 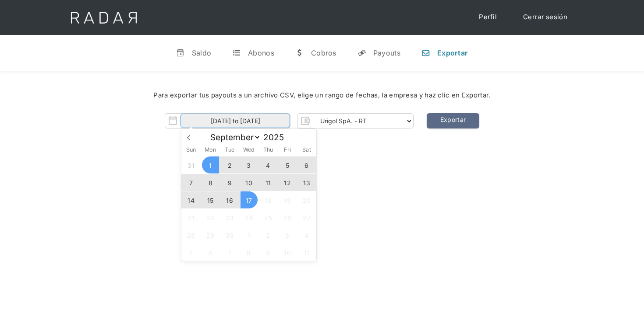 I want to click on span: Fri, so click(x=288, y=150).